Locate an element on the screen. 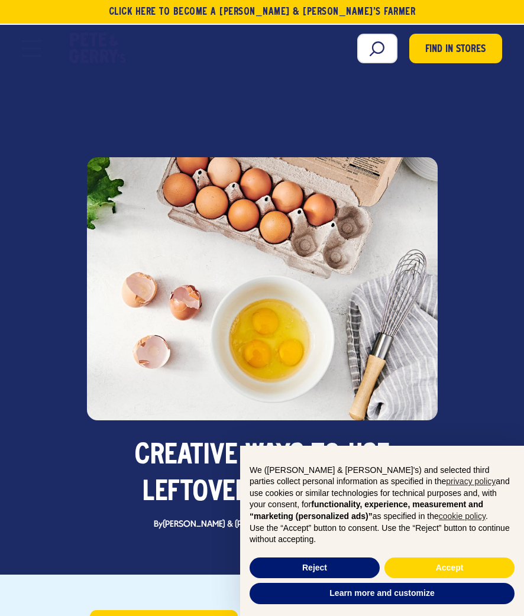 The width and height of the screenshot is (524, 616). button: Learn more and customize is located at coordinates (382, 594).